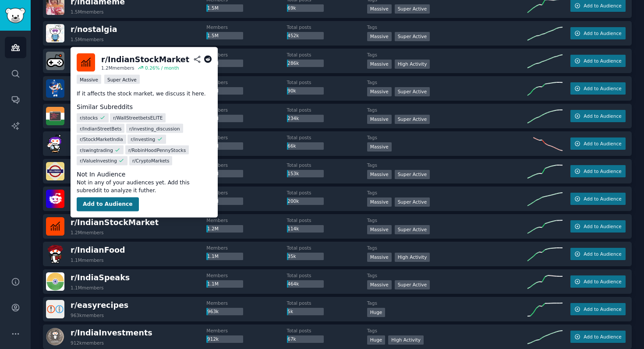  Describe the element at coordinates (55, 89) in the screenshot. I see `img: IndiaCricket` at that location.